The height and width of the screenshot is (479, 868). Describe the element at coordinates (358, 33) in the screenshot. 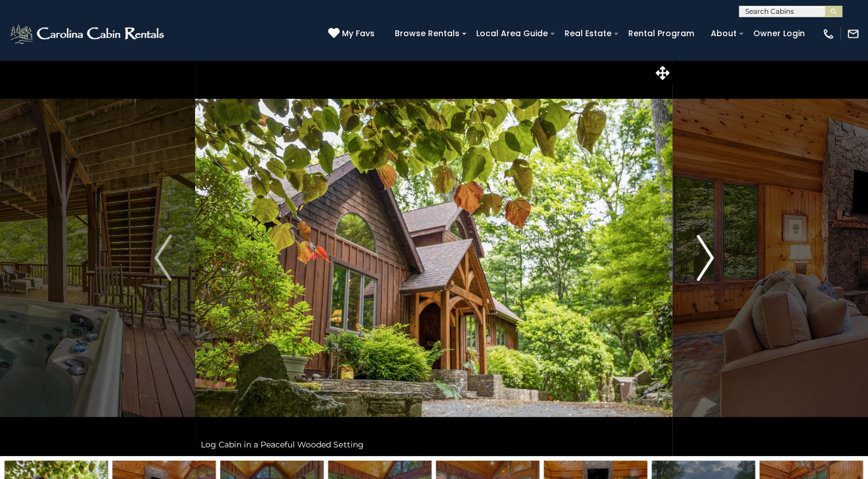

I see `span: My Favs` at that location.